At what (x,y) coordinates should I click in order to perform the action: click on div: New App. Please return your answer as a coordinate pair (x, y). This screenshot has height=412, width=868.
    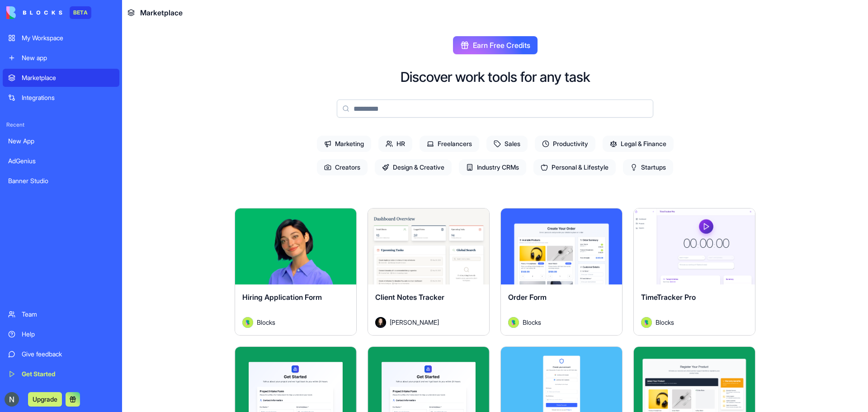
    Looking at the image, I should click on (61, 141).